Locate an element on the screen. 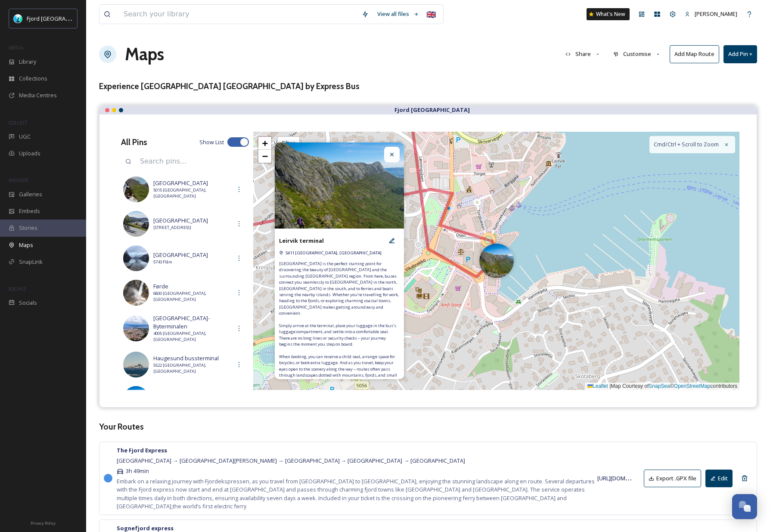 This screenshot has width=770, height=532. span: MEDIA is located at coordinates (16, 48).